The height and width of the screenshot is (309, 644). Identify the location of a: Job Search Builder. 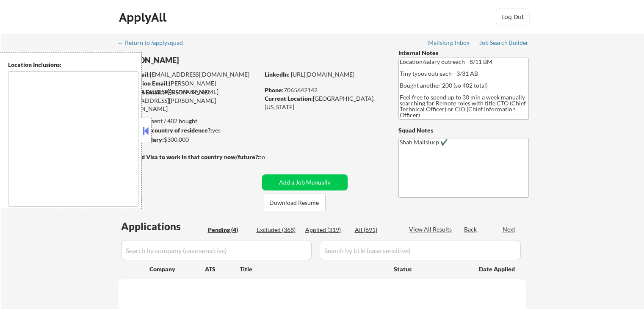
(504, 43).